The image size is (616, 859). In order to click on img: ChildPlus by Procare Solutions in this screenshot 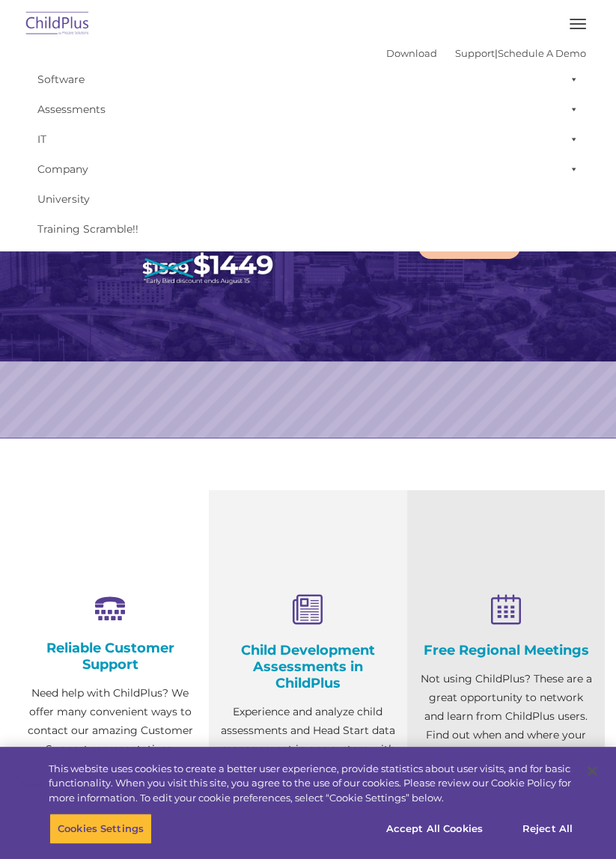, I will do `click(58, 24)`.